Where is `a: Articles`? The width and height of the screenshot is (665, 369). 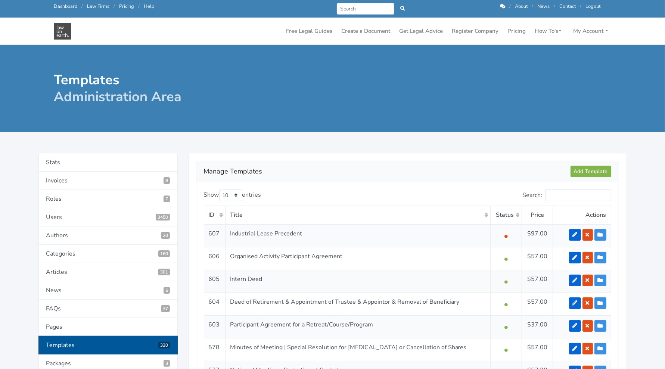 a: Articles is located at coordinates (108, 272).